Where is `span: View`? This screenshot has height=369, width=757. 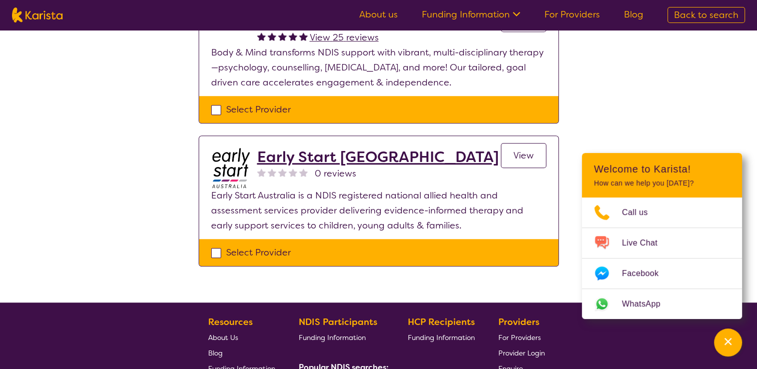 span: View is located at coordinates (523, 156).